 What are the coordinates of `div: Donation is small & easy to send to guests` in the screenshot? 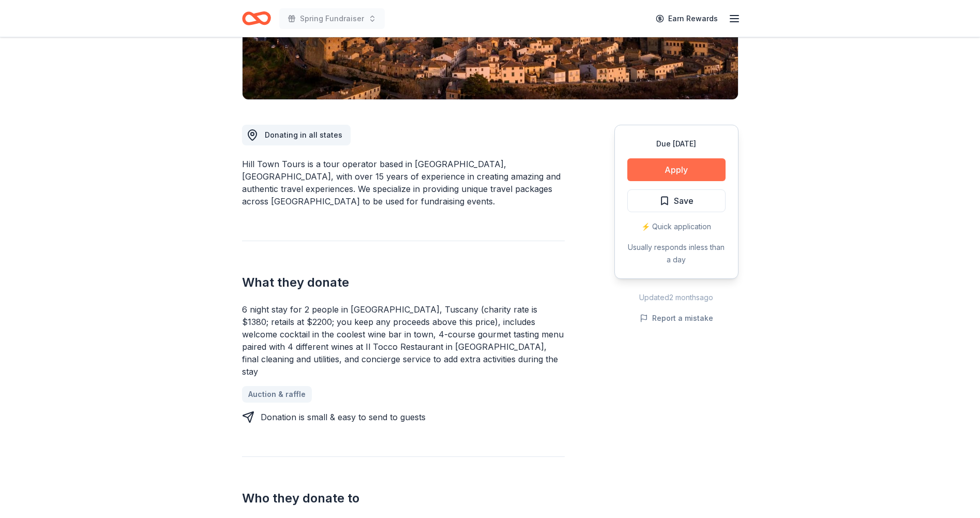 It's located at (343, 417).